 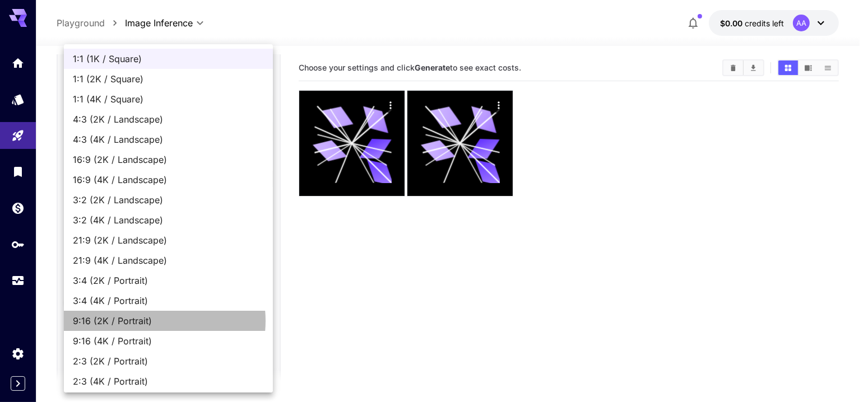 I want to click on span: 21:9 (4K / Landscape), so click(x=168, y=260).